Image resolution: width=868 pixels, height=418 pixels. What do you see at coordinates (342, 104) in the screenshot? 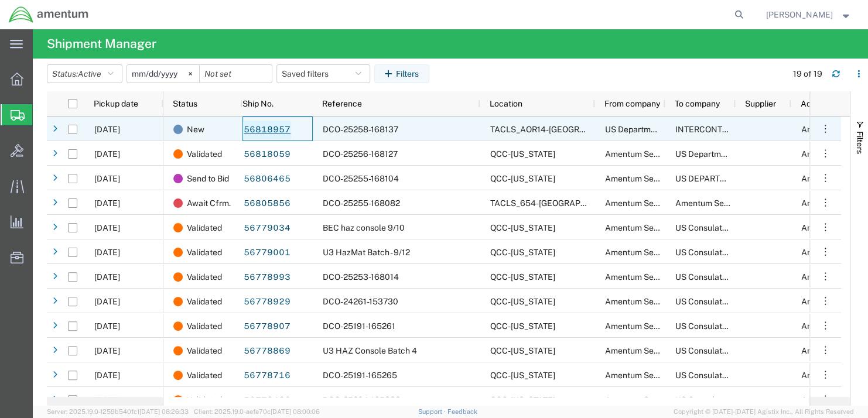
I see `span: Reference` at bounding box center [342, 104].